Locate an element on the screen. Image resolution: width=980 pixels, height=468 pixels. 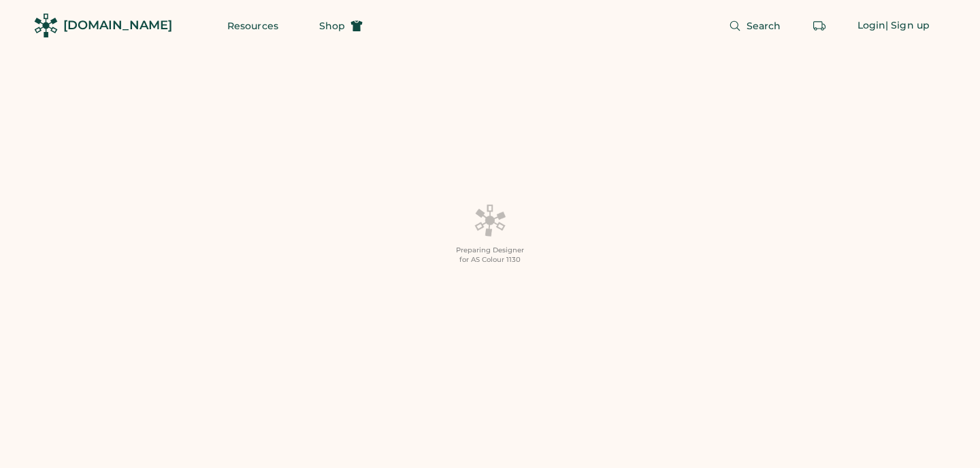
span: Search is located at coordinates (764, 26).